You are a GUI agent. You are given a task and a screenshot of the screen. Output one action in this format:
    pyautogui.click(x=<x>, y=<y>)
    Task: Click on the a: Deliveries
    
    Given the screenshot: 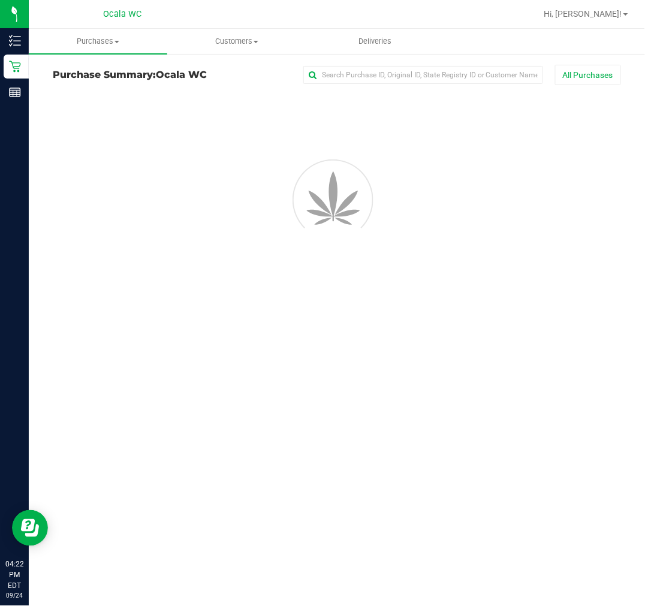 What is the action you would take?
    pyautogui.click(x=375, y=41)
    